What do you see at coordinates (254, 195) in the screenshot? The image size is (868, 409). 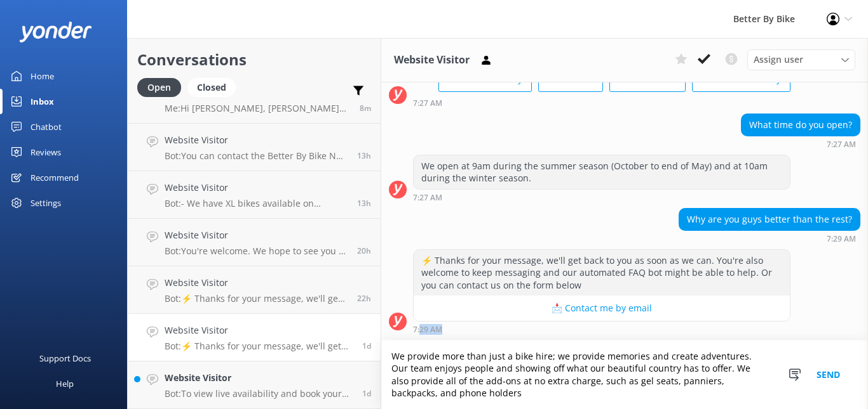 I see `a: Website VisitorBot:- We have XL bikes available on request for height considerations. - The Mount...` at bounding box center [254, 195].